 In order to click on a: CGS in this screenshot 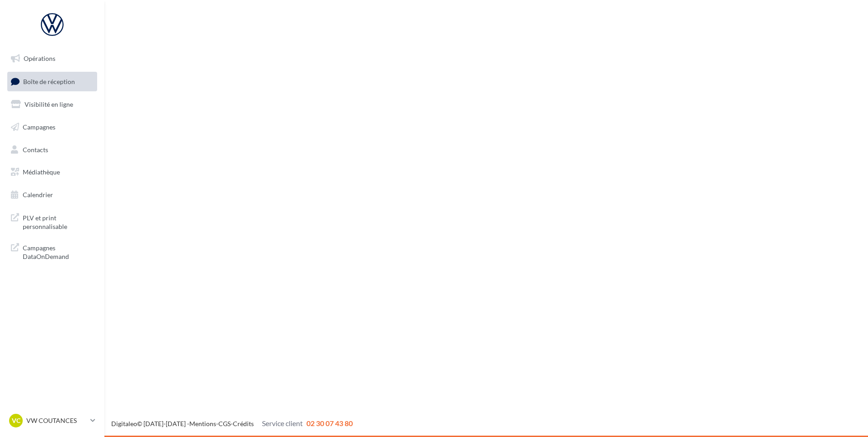, I will do `click(224, 424)`.